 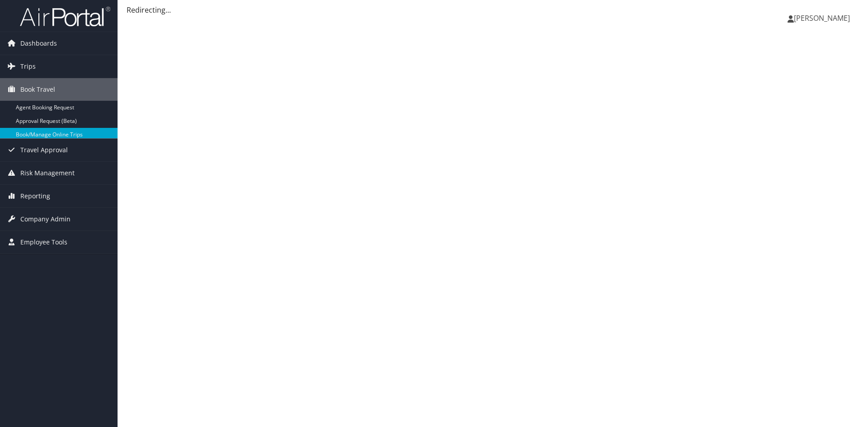 I want to click on span: Dashboards, so click(x=39, y=44).